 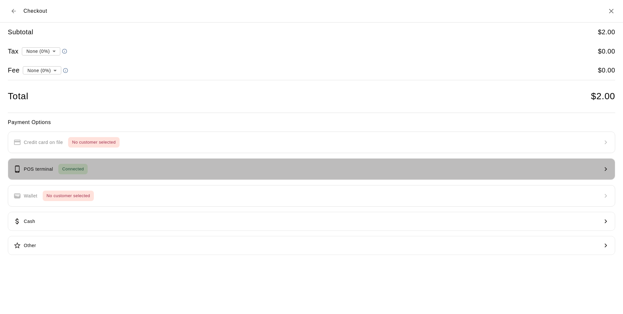 What do you see at coordinates (14, 70) in the screenshot?
I see `h5: Fee` at bounding box center [14, 70].